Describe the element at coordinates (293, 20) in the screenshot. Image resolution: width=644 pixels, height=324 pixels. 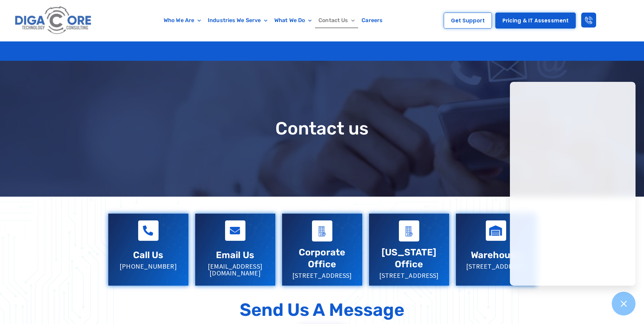
I see `a: What We Do` at that location.